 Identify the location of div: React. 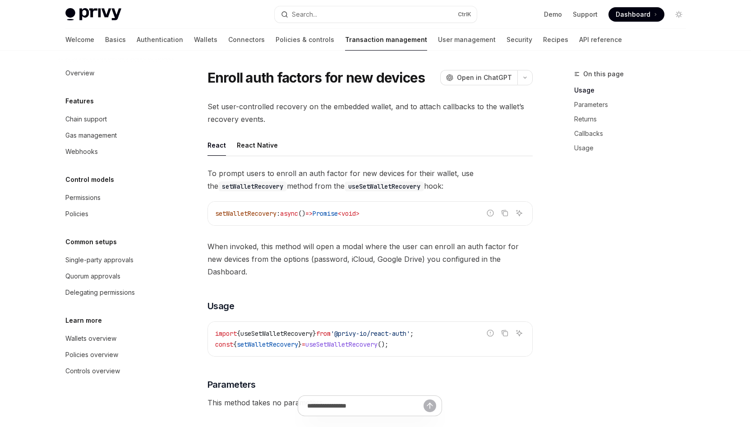
(217, 145).